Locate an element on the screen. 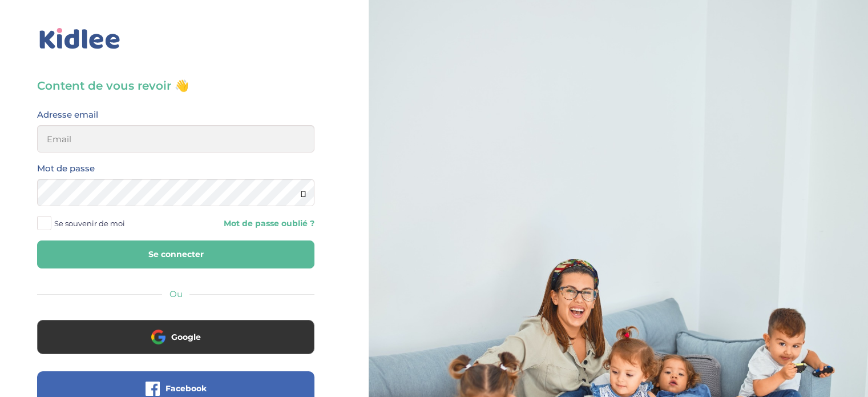  img: logo_kidlee_bleu is located at coordinates (80, 39).